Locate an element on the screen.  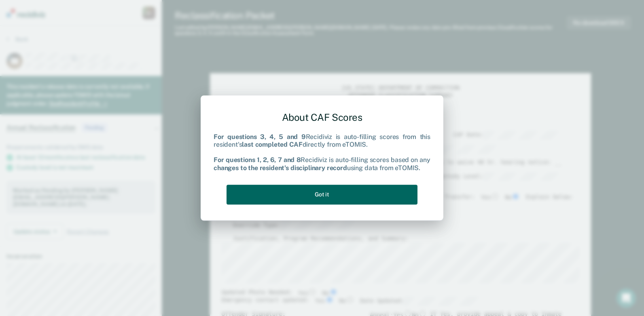
b: last completed CAF is located at coordinates (272, 144).